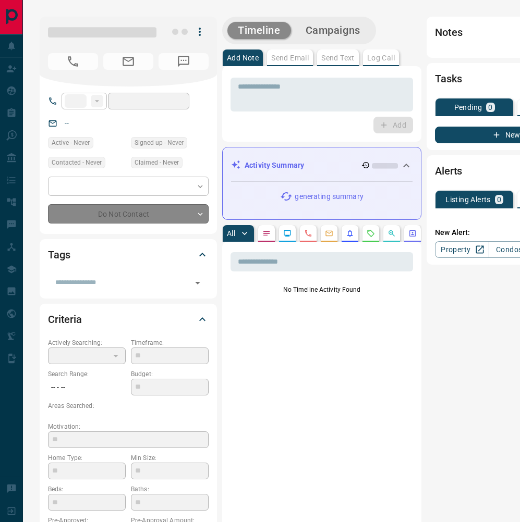 Image resolution: width=520 pixels, height=522 pixels. Describe the element at coordinates (461, 250) in the screenshot. I see `a: Property` at that location.